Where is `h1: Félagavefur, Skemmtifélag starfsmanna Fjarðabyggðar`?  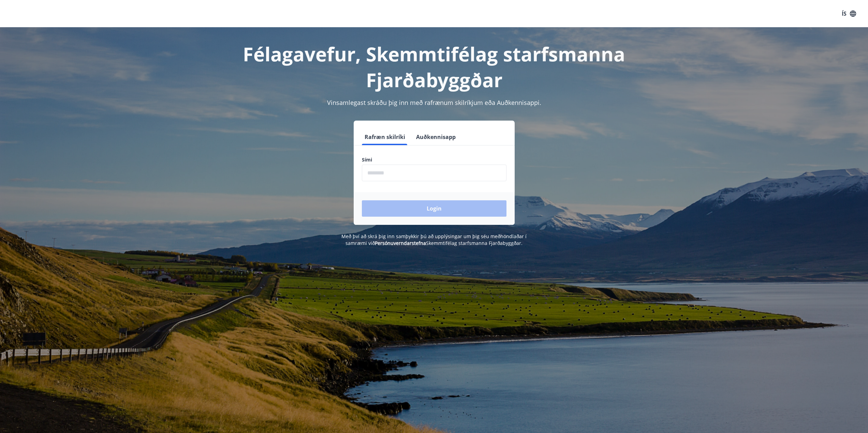
h1: Félagavefur, Skemmtifélag starfsmanna Fjarðabyggðar is located at coordinates (434, 67).